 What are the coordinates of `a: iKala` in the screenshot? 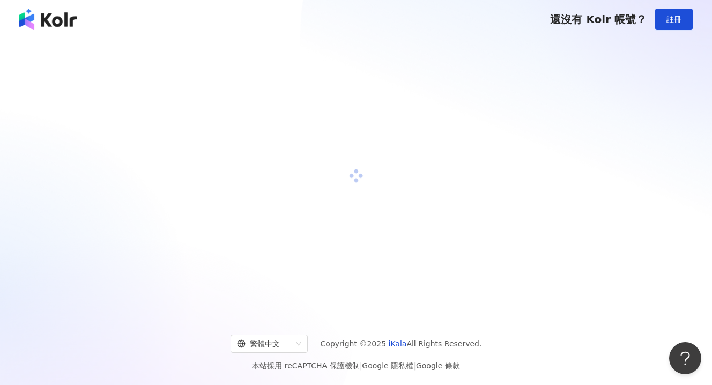 It's located at (398, 344).